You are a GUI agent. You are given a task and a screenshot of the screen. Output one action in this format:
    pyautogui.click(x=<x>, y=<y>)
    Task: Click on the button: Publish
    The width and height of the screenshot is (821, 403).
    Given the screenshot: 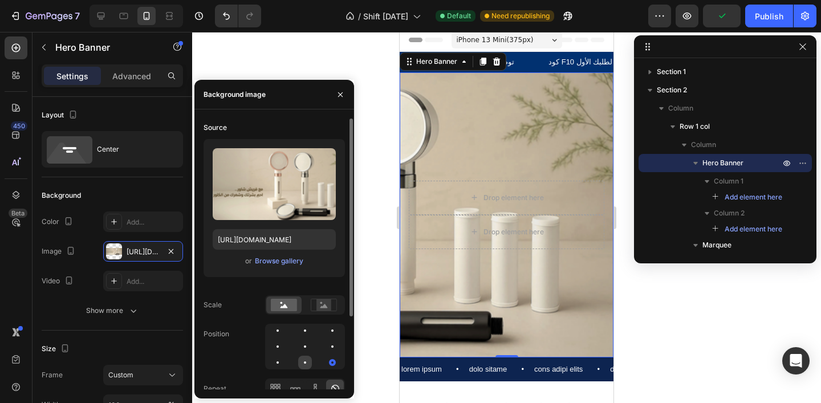 What is the action you would take?
    pyautogui.click(x=769, y=16)
    